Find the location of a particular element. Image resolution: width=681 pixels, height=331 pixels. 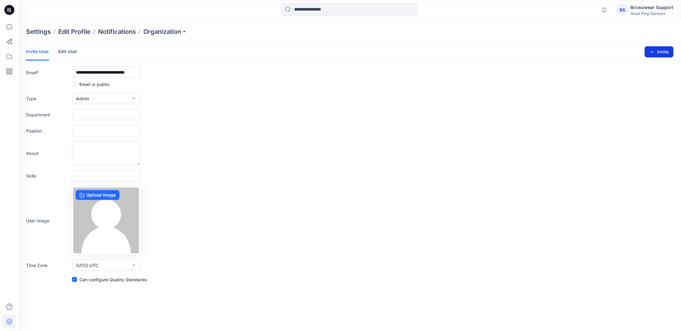

div: Can configure Quality Standards is located at coordinates (110, 279).